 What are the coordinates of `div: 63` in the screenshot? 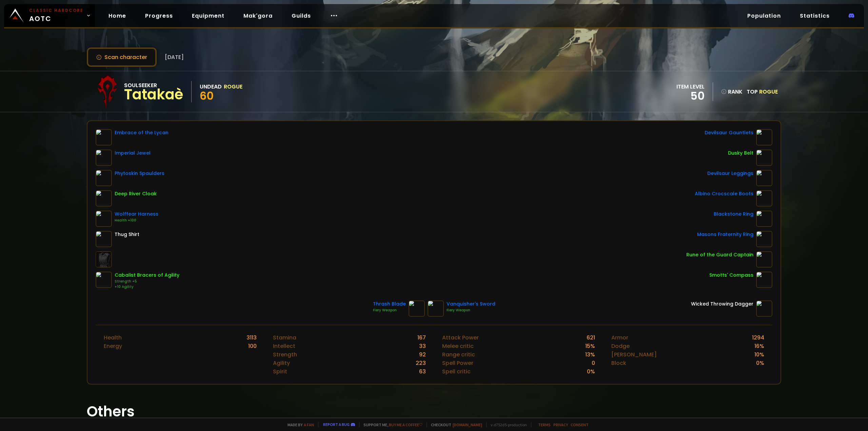 It's located at (422, 372).